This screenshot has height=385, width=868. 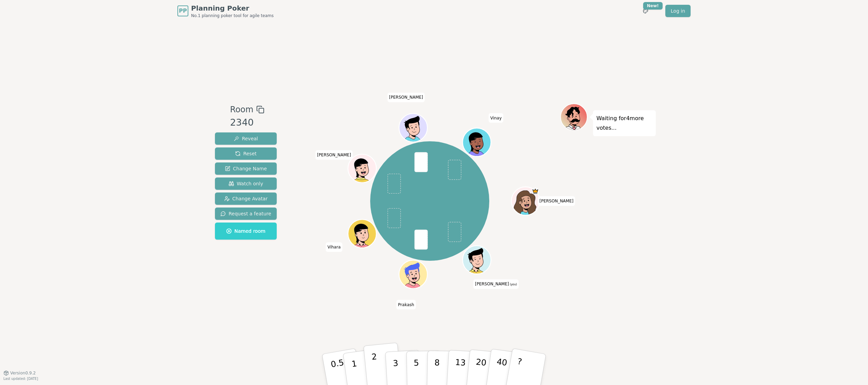 I want to click on span: (you), so click(x=513, y=284).